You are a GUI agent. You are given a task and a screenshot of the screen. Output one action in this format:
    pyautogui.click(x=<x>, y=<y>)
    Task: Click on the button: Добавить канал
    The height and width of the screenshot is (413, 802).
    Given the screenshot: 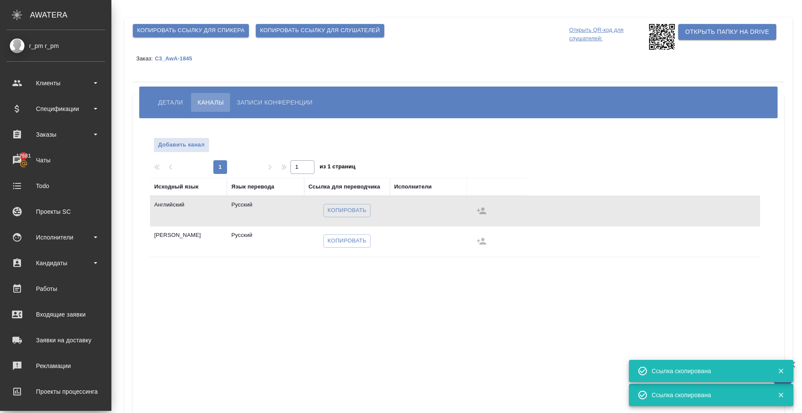 What is the action you would take?
    pyautogui.click(x=181, y=145)
    